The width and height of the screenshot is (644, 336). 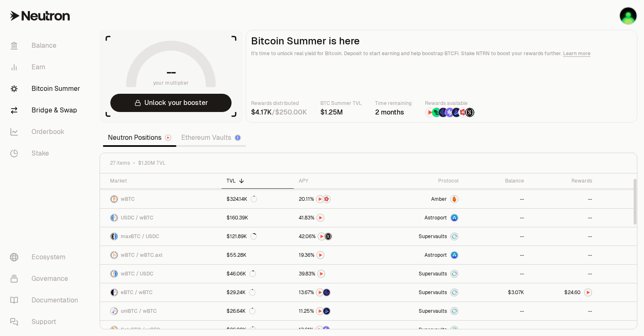 What do you see at coordinates (628, 16) in the screenshot?
I see `img: Blue Ledger` at bounding box center [628, 16].